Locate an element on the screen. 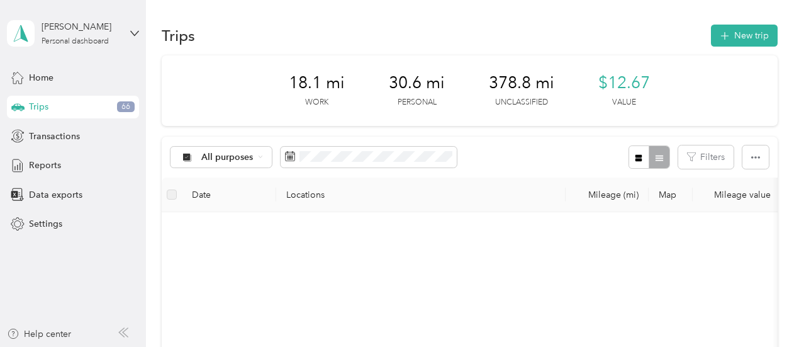 This screenshot has width=799, height=347. button: Help center is located at coordinates (39, 334).